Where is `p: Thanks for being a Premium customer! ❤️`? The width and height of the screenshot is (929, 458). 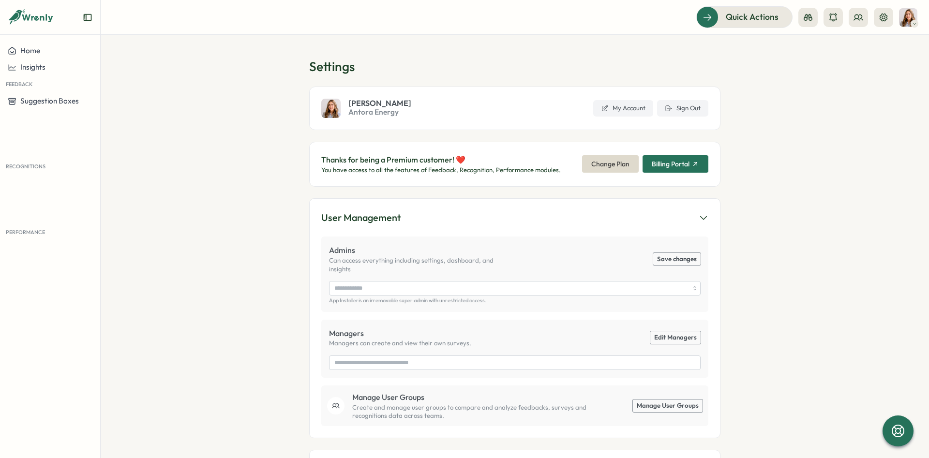
p: Thanks for being a Premium customer! ❤️ is located at coordinates (441, 160).